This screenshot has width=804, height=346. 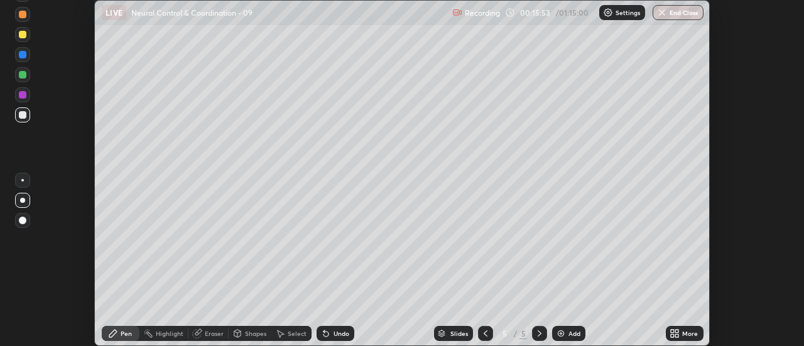 What do you see at coordinates (256, 334) in the screenshot?
I see `div: Shapes` at bounding box center [256, 334].